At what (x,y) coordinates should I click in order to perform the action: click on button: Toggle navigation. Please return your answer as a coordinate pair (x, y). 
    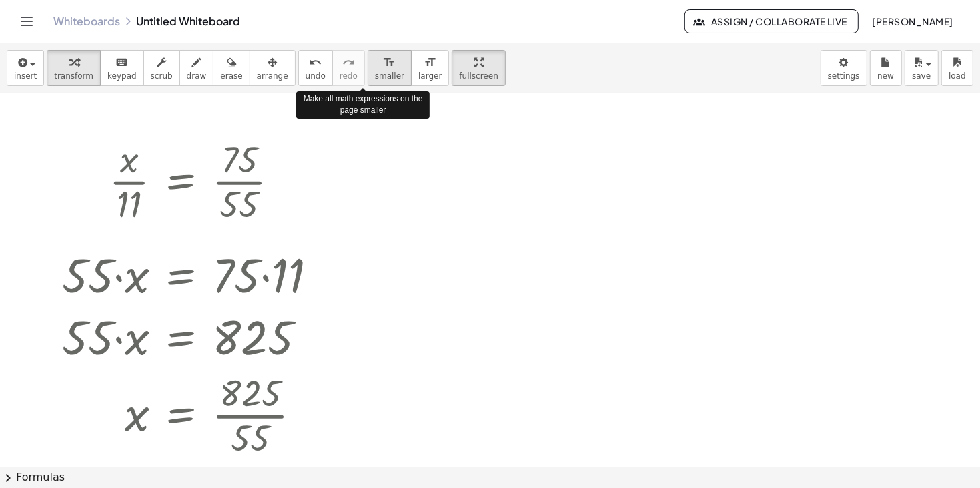
    Looking at the image, I should click on (27, 21).